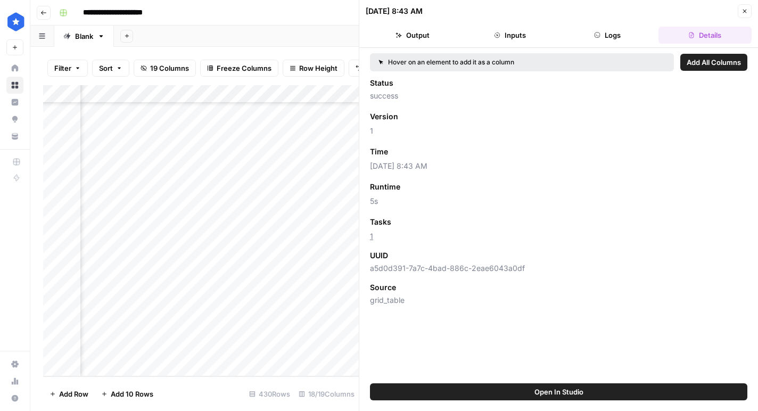  I want to click on span: 1, so click(558, 131).